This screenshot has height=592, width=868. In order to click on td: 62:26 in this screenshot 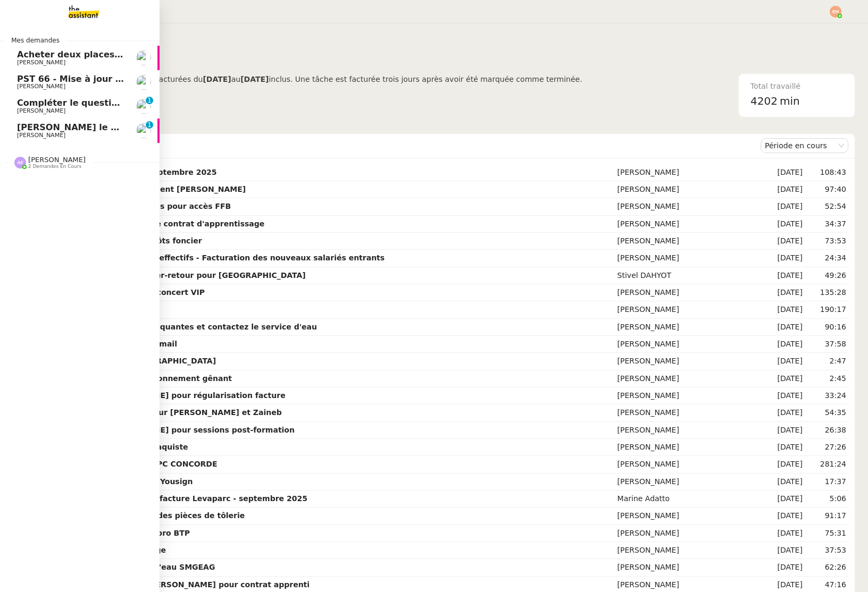, I will do `click(826, 568)`.